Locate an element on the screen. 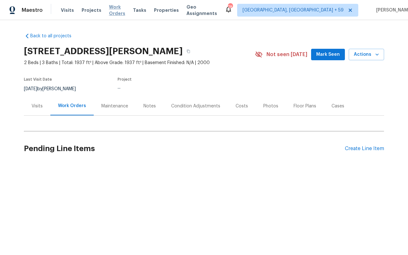  span: Geo Assignments is located at coordinates (202, 10).